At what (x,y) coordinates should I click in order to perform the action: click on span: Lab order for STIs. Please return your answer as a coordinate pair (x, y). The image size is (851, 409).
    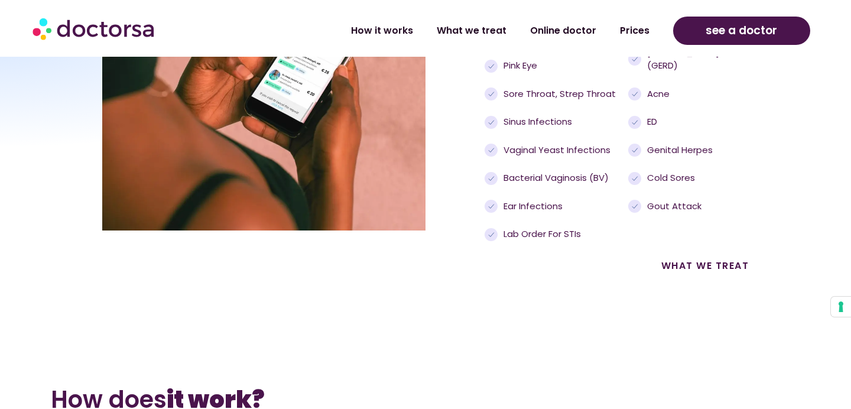
    Looking at the image, I should click on (541, 234).